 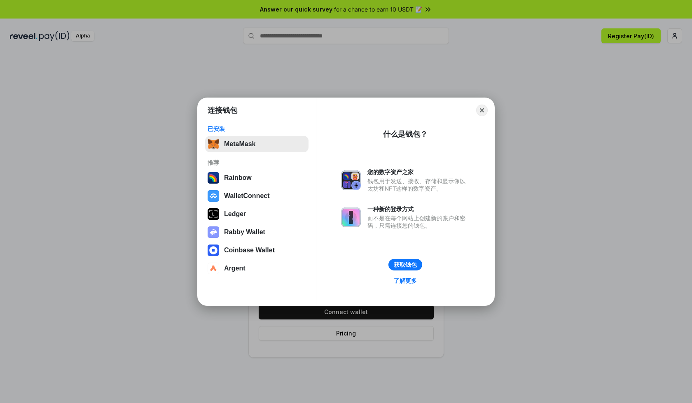 What do you see at coordinates (482, 110) in the screenshot?
I see `button: Close` at bounding box center [482, 110].